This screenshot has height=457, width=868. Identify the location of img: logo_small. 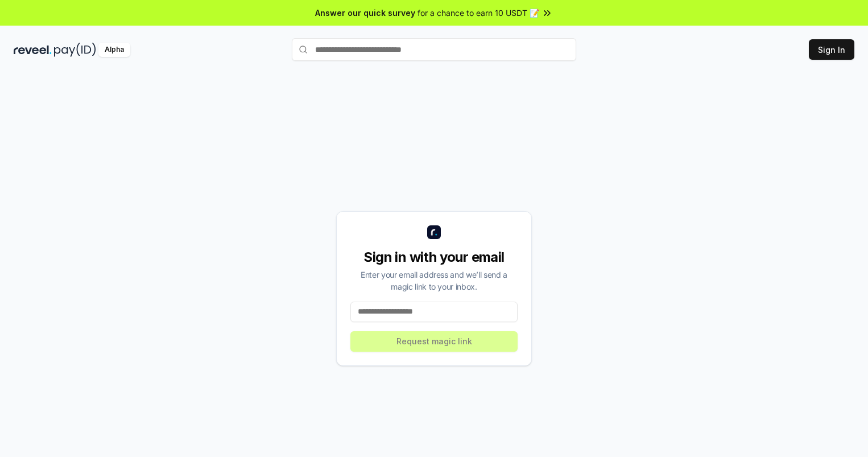
(434, 232).